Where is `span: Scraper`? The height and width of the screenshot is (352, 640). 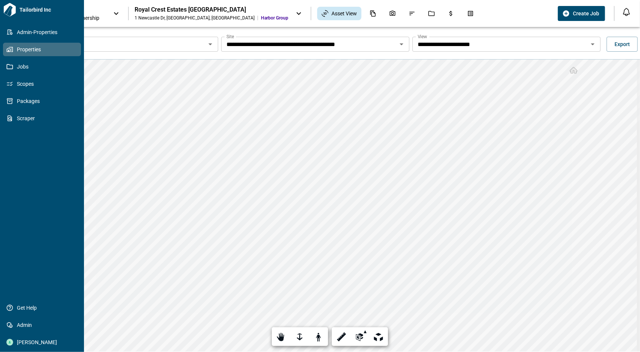 span: Scraper is located at coordinates (43, 118).